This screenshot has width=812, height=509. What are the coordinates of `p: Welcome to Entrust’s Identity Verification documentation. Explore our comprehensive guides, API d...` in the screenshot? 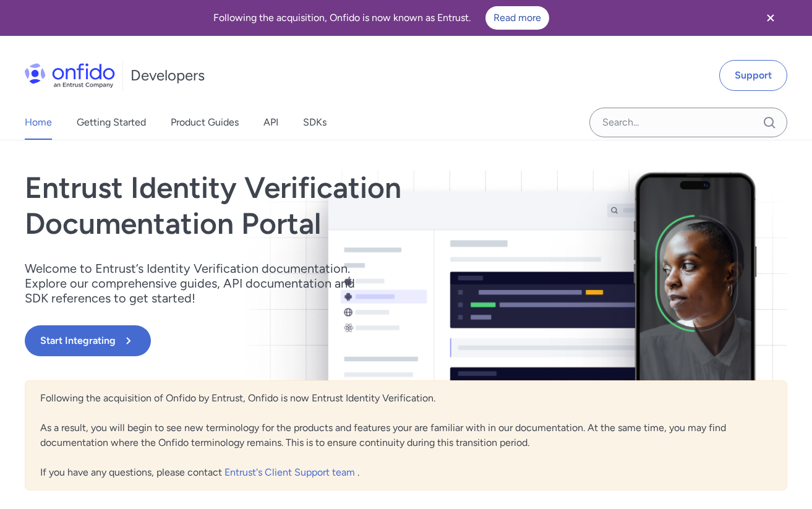 It's located at (198, 283).